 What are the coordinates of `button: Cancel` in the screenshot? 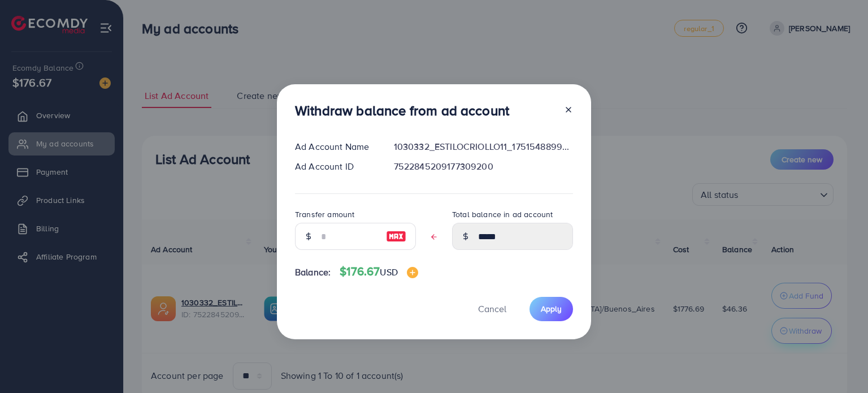 It's located at (492, 309).